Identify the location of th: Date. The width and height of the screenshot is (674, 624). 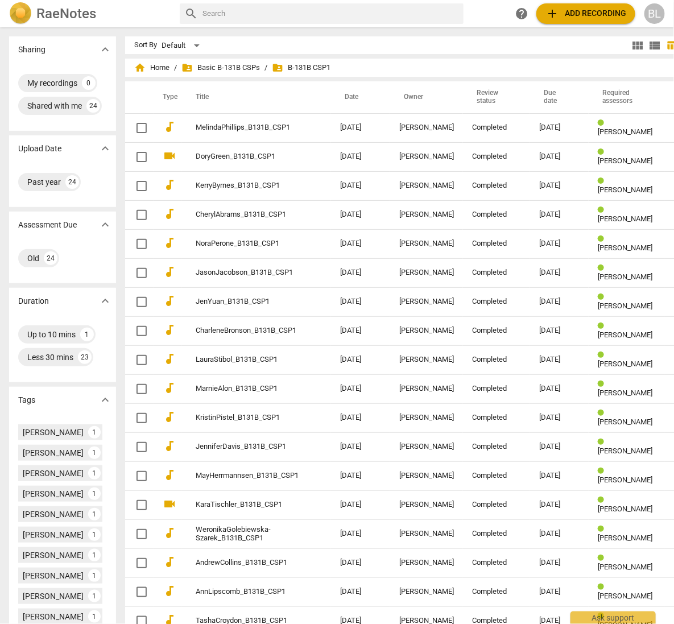
(361, 97).